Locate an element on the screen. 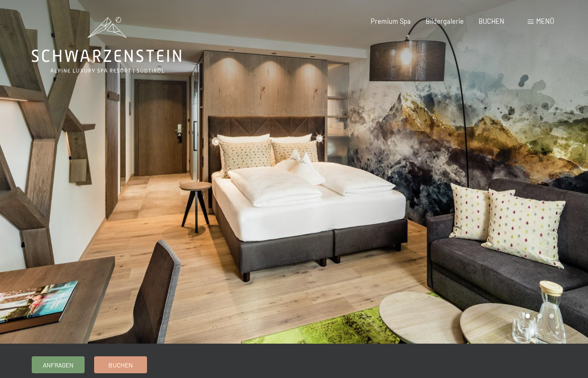 The height and width of the screenshot is (378, 588). a: Bildergalerie is located at coordinates (445, 21).